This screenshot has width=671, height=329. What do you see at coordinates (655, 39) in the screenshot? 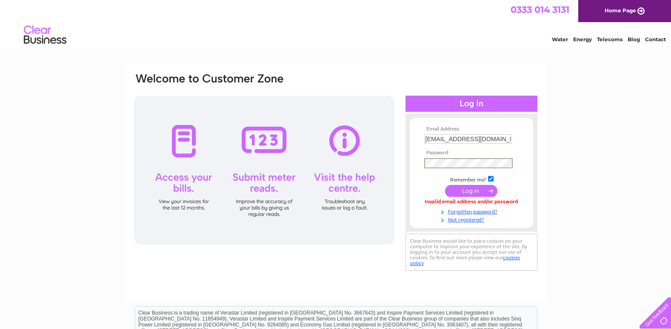
I see `a: Contact` at bounding box center [655, 39].